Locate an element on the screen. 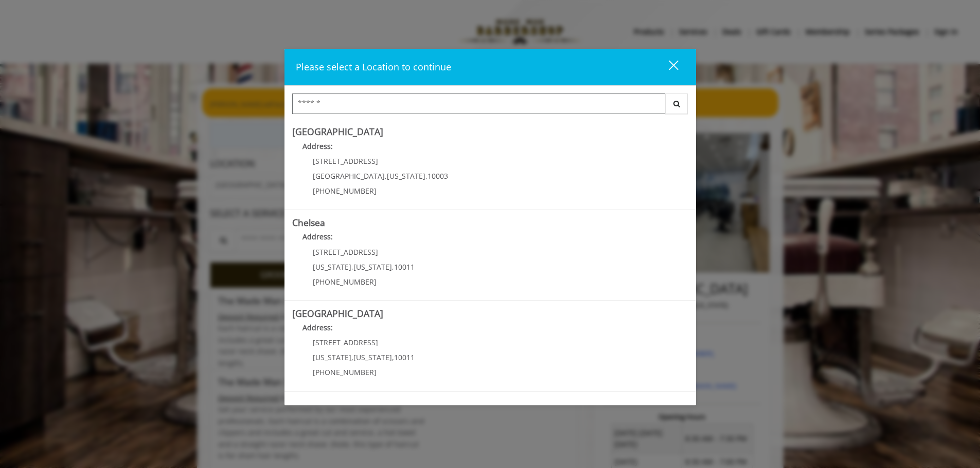  span: 10003 is located at coordinates (437, 176).